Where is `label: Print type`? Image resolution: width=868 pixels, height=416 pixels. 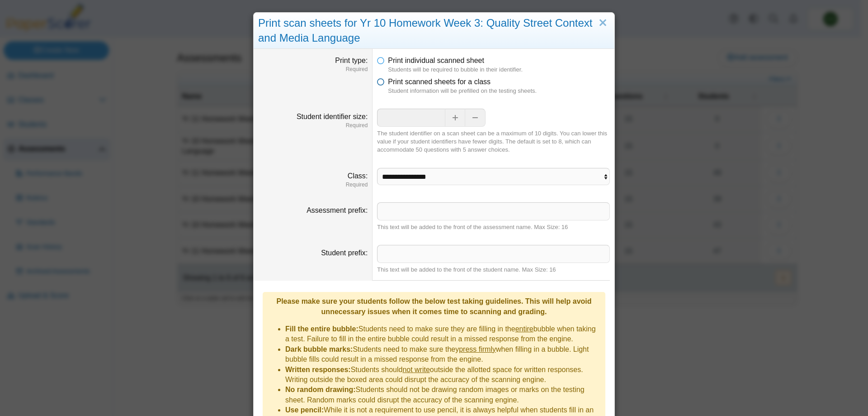
label: Print type is located at coordinates (351, 60).